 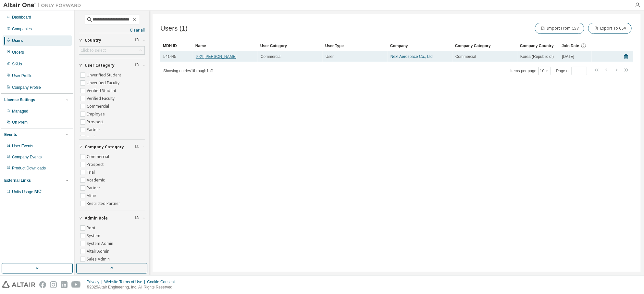 I want to click on img: altair_logo.svg, so click(x=18, y=284).